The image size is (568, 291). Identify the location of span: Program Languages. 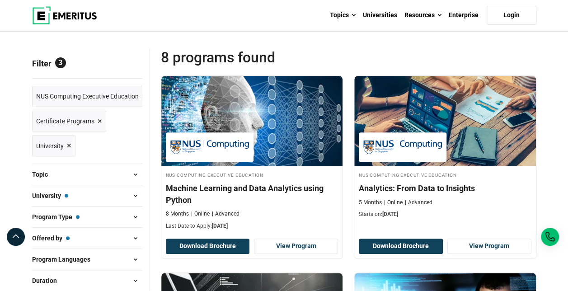
(65, 259).